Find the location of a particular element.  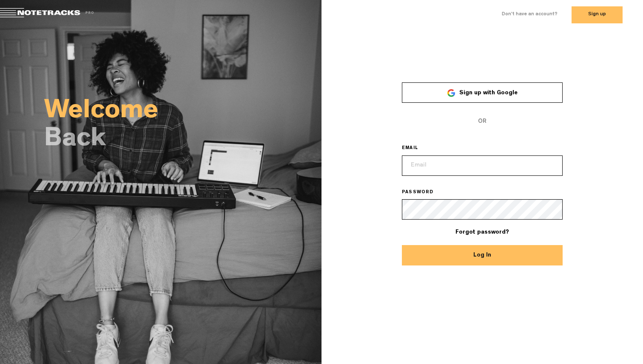

button: Log In is located at coordinates (482, 255).